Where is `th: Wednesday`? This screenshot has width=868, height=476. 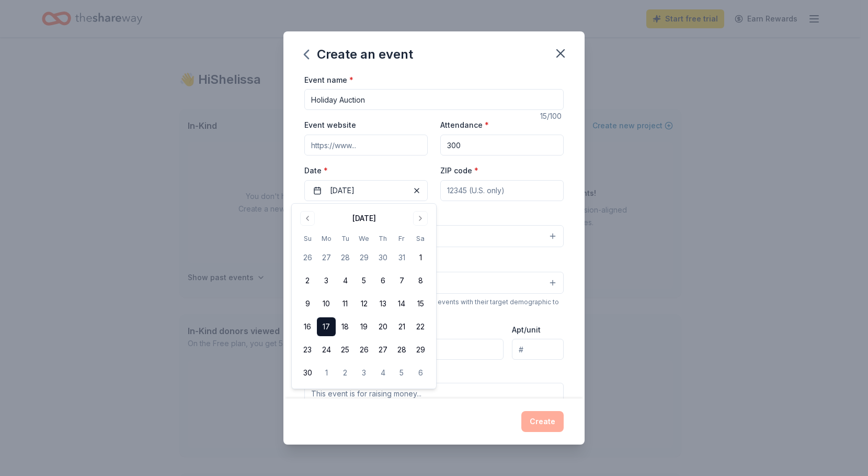
th: Wednesday is located at coordinates (364, 238).